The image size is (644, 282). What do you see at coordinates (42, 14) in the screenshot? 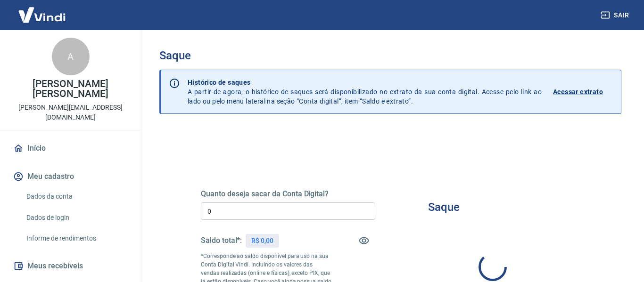
I see `img: Vindi` at bounding box center [42, 14].